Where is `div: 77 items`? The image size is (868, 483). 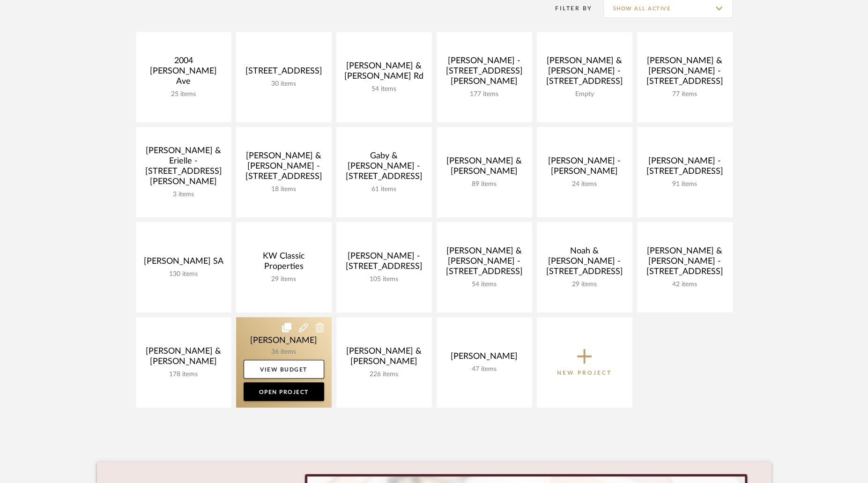 div: 77 items is located at coordinates (685, 94).